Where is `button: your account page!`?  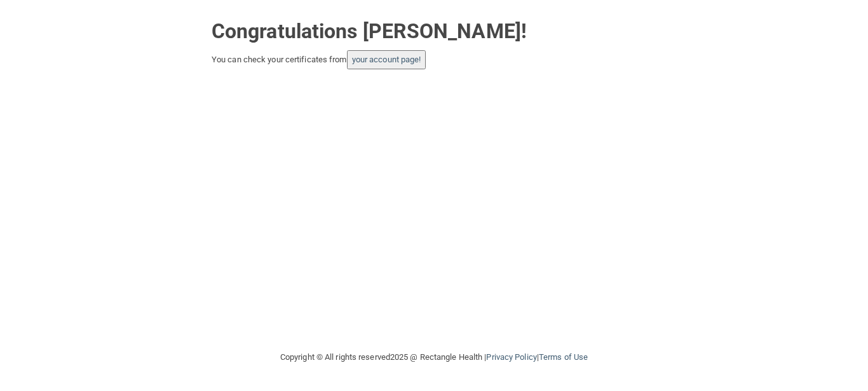 button: your account page! is located at coordinates (386, 60).